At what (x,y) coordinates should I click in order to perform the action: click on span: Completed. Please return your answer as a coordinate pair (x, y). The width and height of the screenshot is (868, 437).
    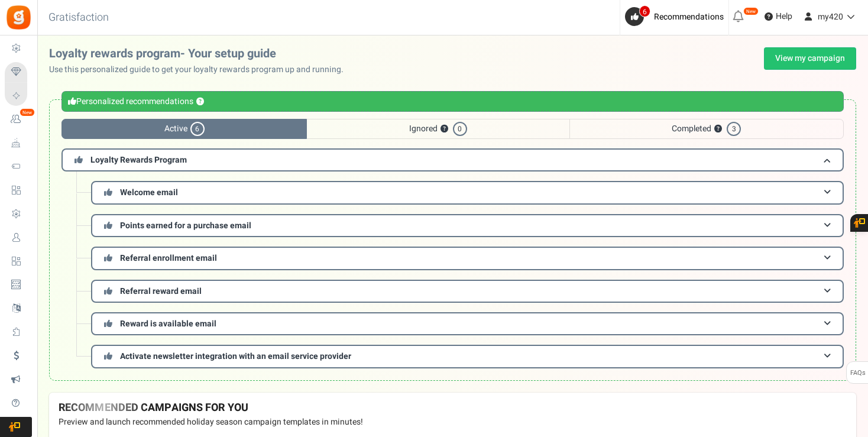
    Looking at the image, I should click on (707, 129).